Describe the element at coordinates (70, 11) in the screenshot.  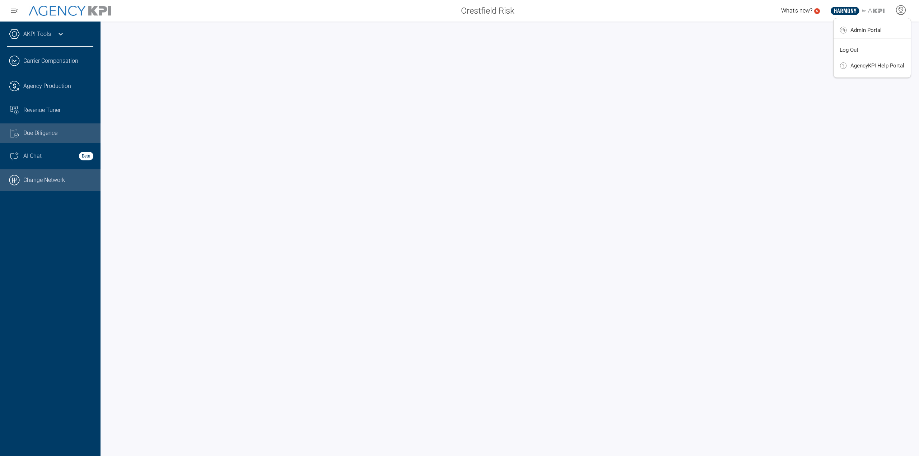
I see `img: AgencyKPI` at that location.